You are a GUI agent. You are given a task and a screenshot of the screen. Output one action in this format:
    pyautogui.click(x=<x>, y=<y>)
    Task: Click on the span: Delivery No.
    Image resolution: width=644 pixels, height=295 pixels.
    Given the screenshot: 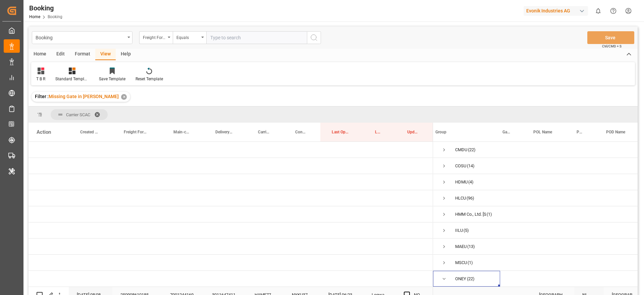 What is the action you would take?
    pyautogui.click(x=224, y=132)
    